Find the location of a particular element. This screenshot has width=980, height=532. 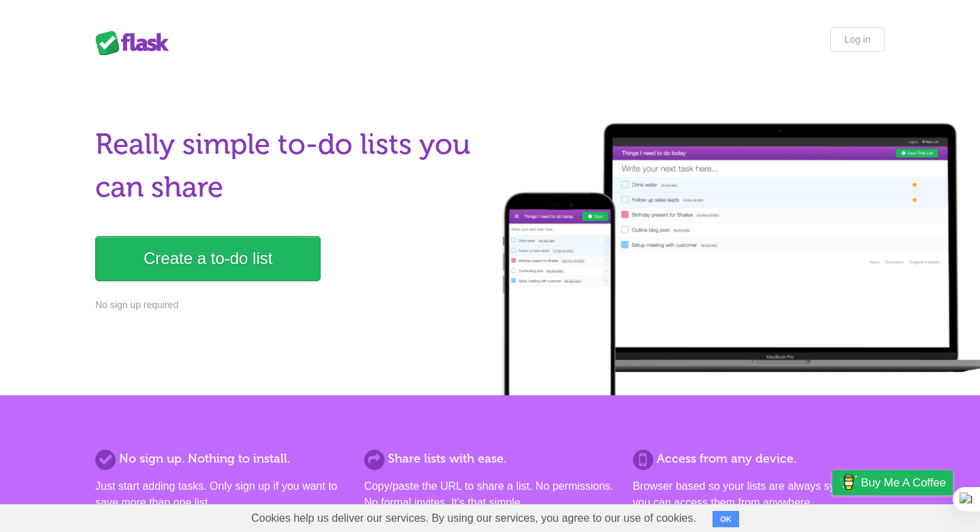

div: Flask Lists is located at coordinates (136, 43).